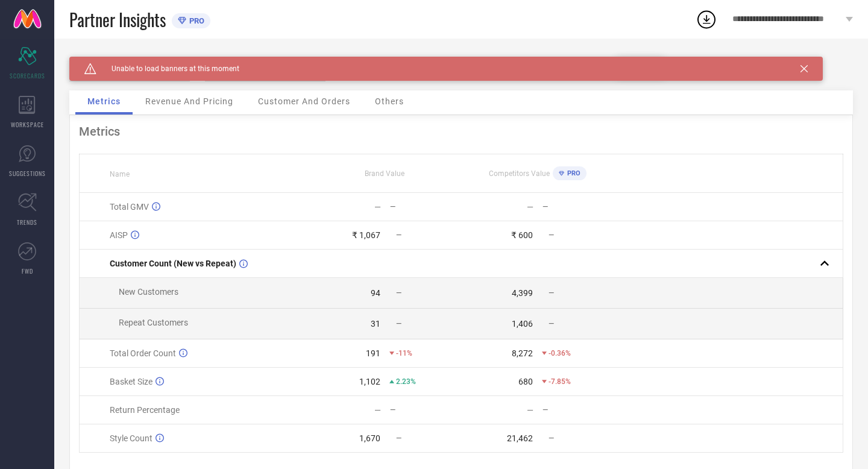 The height and width of the screenshot is (469, 868). What do you see at coordinates (390, 101) in the screenshot?
I see `span: Others` at bounding box center [390, 101].